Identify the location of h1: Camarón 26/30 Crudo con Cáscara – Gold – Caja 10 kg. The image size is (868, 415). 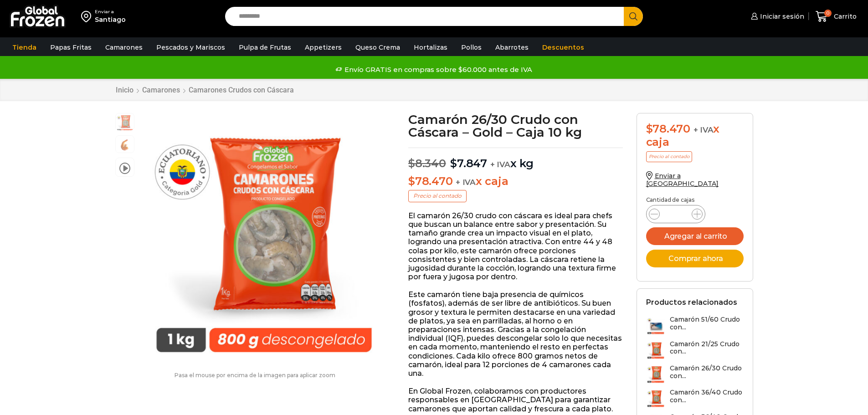
(516, 125).